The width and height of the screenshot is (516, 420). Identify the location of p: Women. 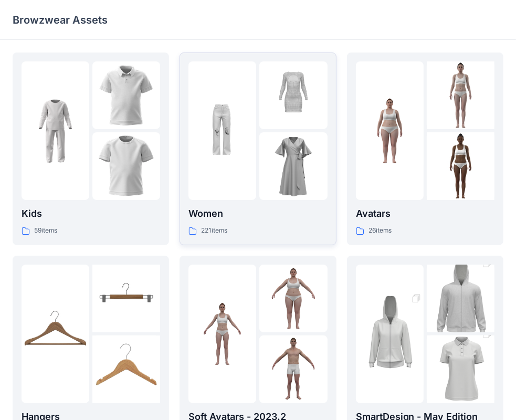
(258, 213).